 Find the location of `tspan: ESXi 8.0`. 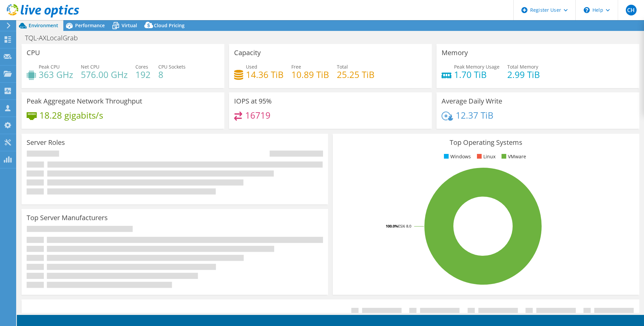

tspan: ESXi 8.0 is located at coordinates (405, 226).